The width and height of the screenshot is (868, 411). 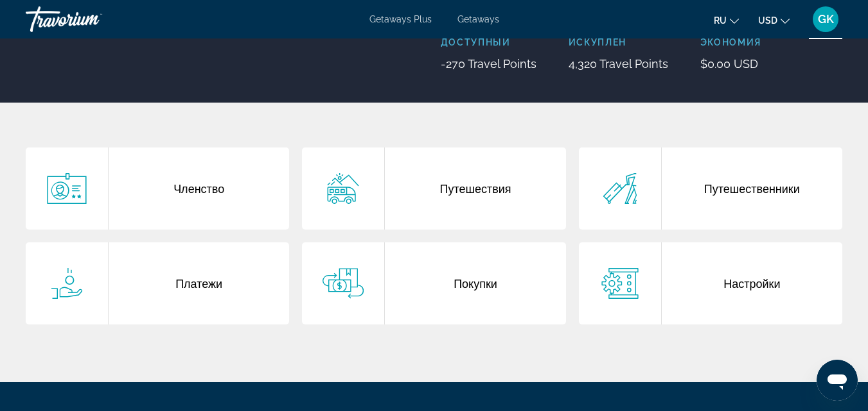 What do you see at coordinates (475, 284) in the screenshot?
I see `div: Покупки` at bounding box center [475, 284].